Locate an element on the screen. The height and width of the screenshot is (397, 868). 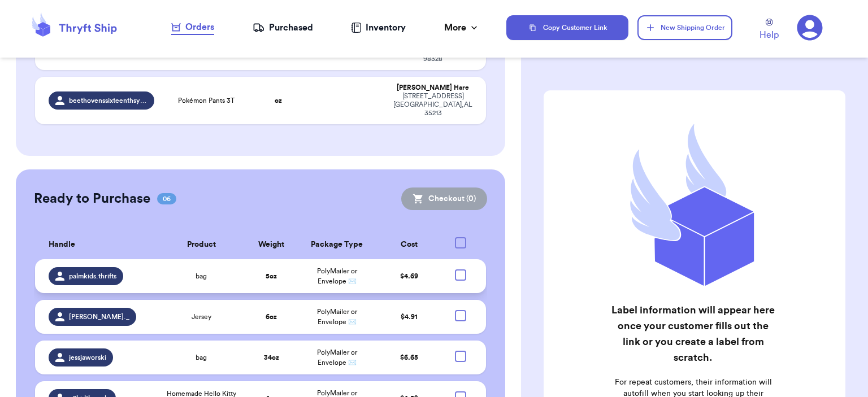
span: $ 4.91 is located at coordinates (409, 317).